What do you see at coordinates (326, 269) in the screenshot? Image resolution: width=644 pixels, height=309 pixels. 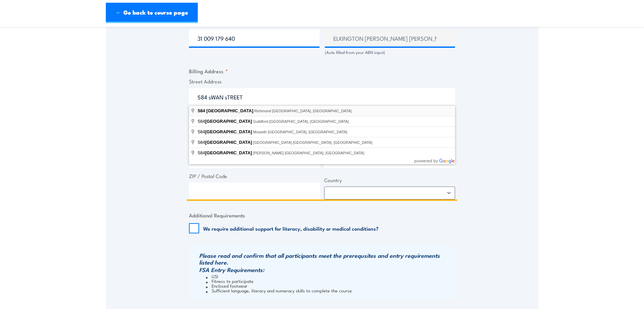 I see `h3: FSA Entry Requirements:` at bounding box center [326, 269].